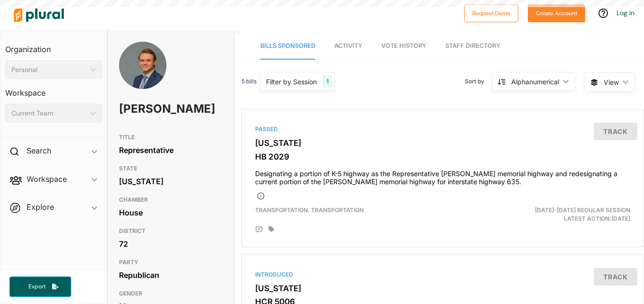 The image size is (644, 304). What do you see at coordinates (556, 12) in the screenshot?
I see `a: Create Account` at bounding box center [556, 12].